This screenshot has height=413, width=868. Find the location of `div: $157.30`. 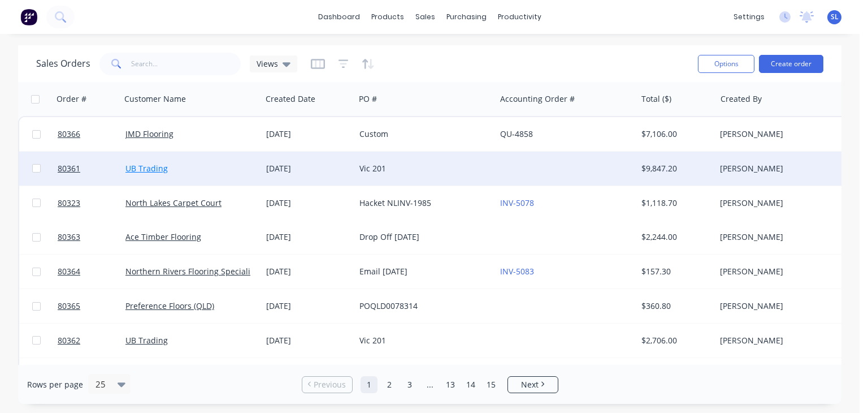

div: $157.30 is located at coordinates (674, 271).